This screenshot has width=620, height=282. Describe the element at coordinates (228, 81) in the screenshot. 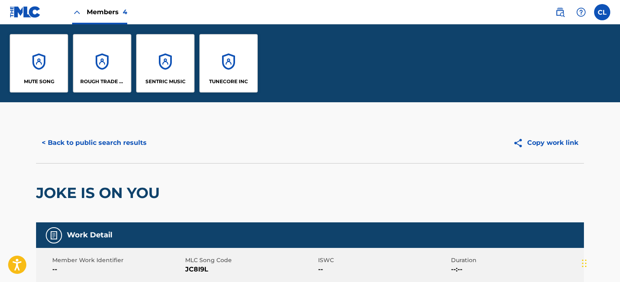

I see `p: TUNECORE INC` at that location.